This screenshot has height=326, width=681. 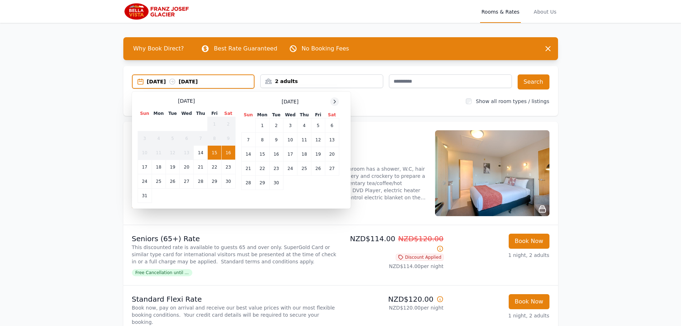 What do you see at coordinates (512, 101) in the screenshot?
I see `label: Show all room types / listings` at bounding box center [512, 101].